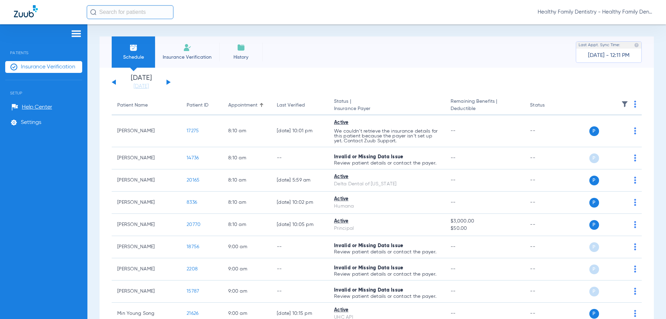  I want to click on div: Humana, so click(387, 206).